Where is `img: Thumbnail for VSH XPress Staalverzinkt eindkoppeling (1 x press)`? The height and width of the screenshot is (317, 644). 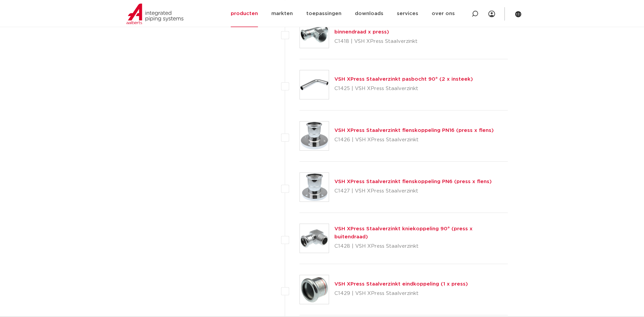
img: Thumbnail for VSH XPress Staalverzinkt eindkoppeling (1 x press) is located at coordinates (315, 289).